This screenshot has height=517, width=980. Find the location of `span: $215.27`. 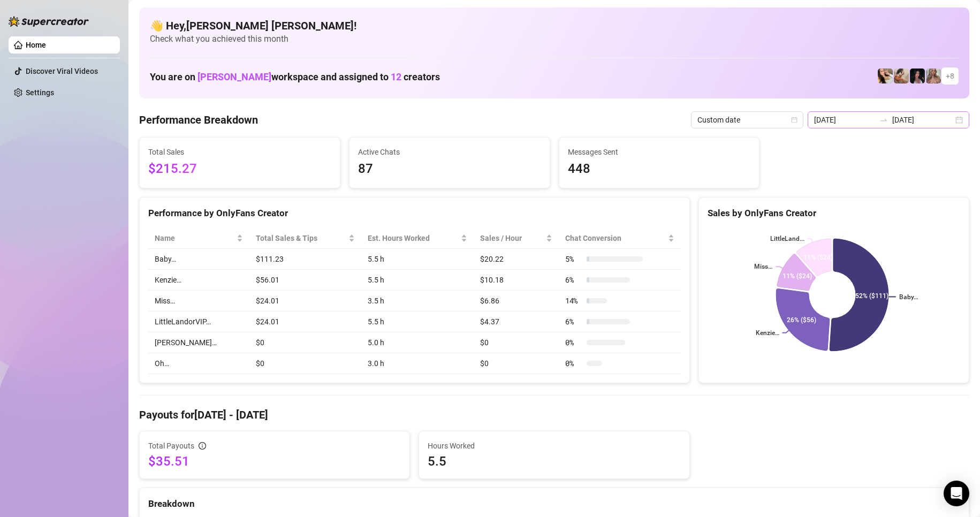

span: $215.27 is located at coordinates (240, 169).